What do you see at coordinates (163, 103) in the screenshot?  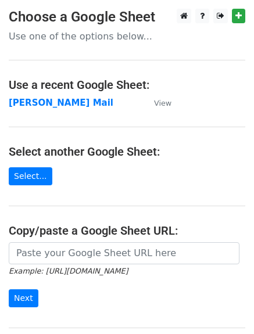 I see `small: View` at bounding box center [163, 103].